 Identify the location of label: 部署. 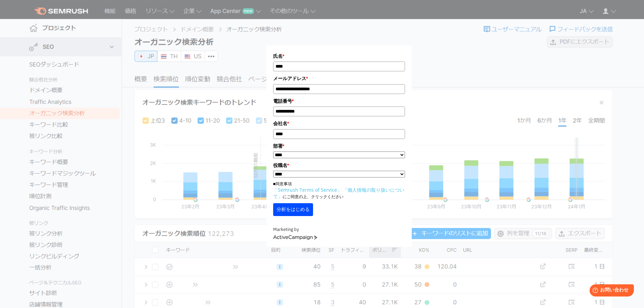
(339, 146).